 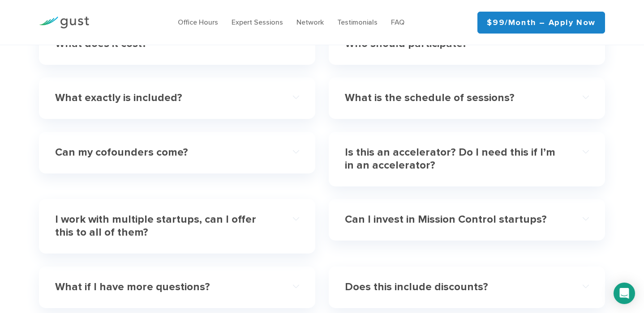 What do you see at coordinates (357, 22) in the screenshot?
I see `a: Testimonials` at bounding box center [357, 22].